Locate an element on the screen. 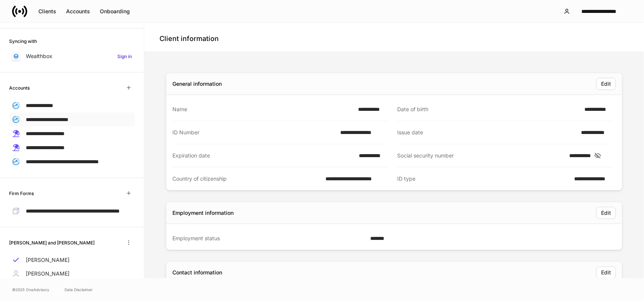 The height and width of the screenshot is (301, 644). button: Onboarding is located at coordinates (115, 11).